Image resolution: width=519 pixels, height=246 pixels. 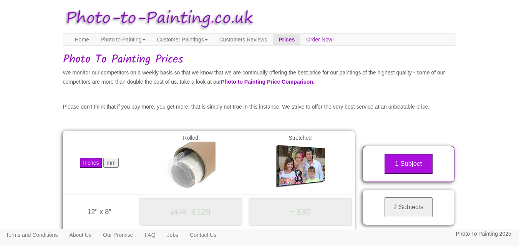 I want to click on td: Rolled, so click(x=191, y=163).